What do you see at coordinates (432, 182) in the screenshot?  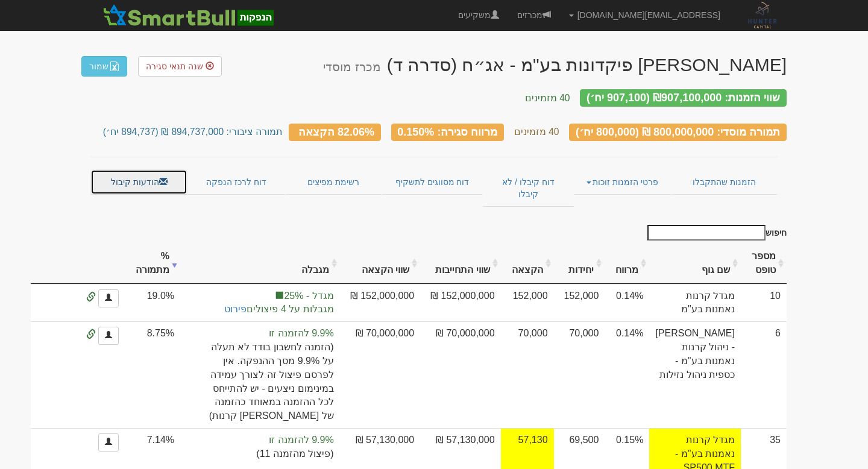 I see `a: דוח מסווגים לתשקיף` at bounding box center [432, 182].